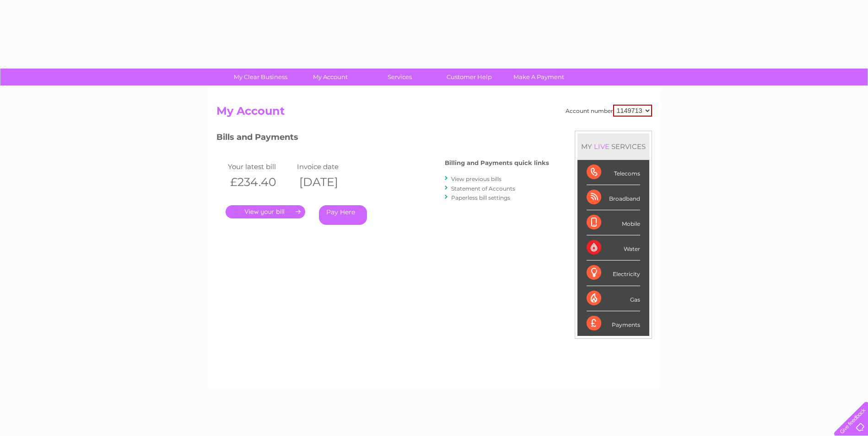  What do you see at coordinates (613, 223) in the screenshot?
I see `div: Mobile` at bounding box center [613, 223].